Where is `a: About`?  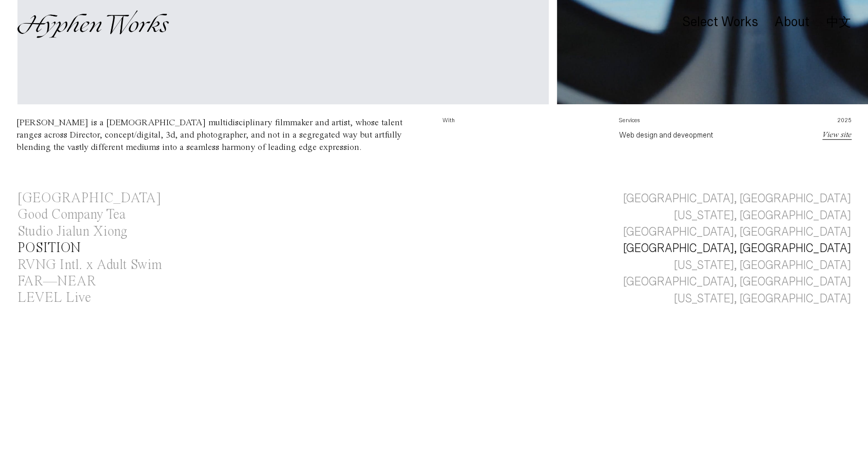 a: About is located at coordinates (792, 22).